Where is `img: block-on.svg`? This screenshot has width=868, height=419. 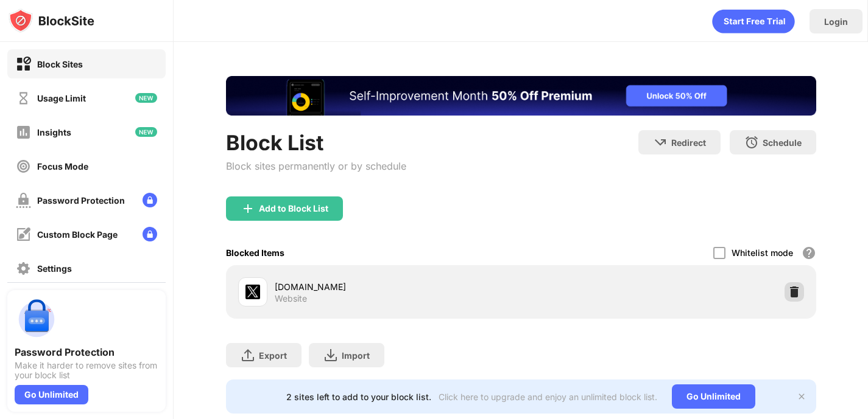 img: block-on.svg is located at coordinates (23, 64).